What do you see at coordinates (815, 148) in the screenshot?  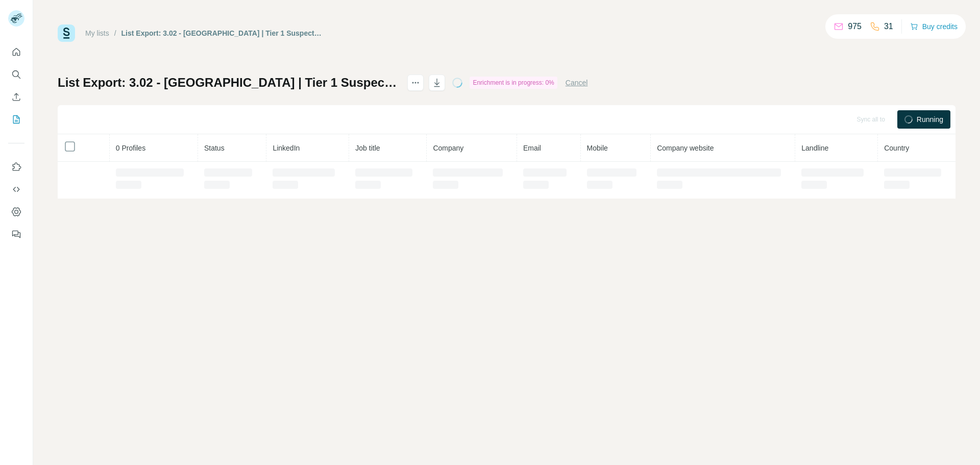 I see `span: Landline` at bounding box center [815, 148].